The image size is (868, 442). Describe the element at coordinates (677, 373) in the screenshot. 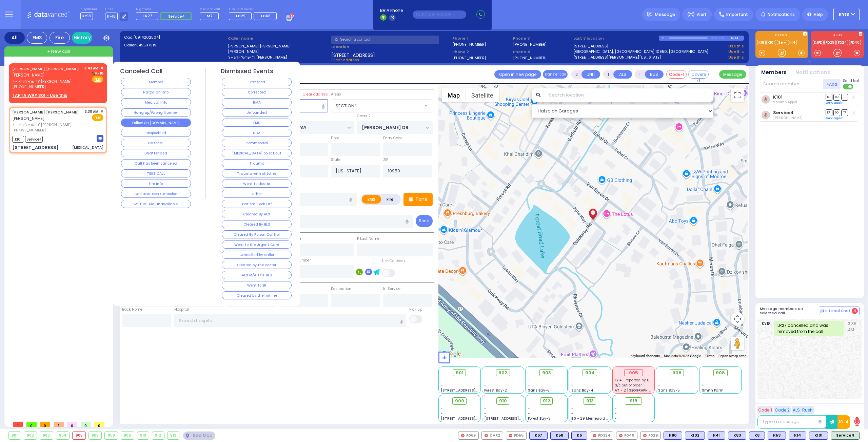

I see `span: 906` at that location.